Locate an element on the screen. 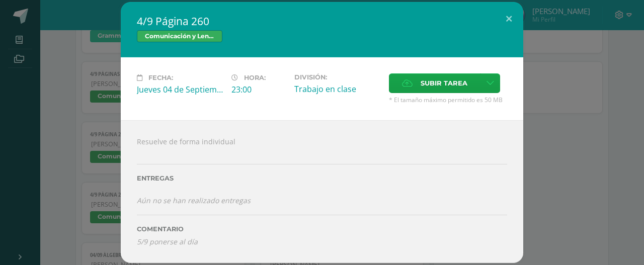  h2: 4/9 Página 260 is located at coordinates (322, 21).